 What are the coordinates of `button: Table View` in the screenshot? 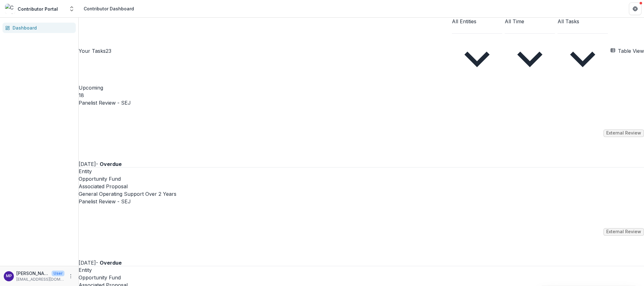 It's located at (627, 51).